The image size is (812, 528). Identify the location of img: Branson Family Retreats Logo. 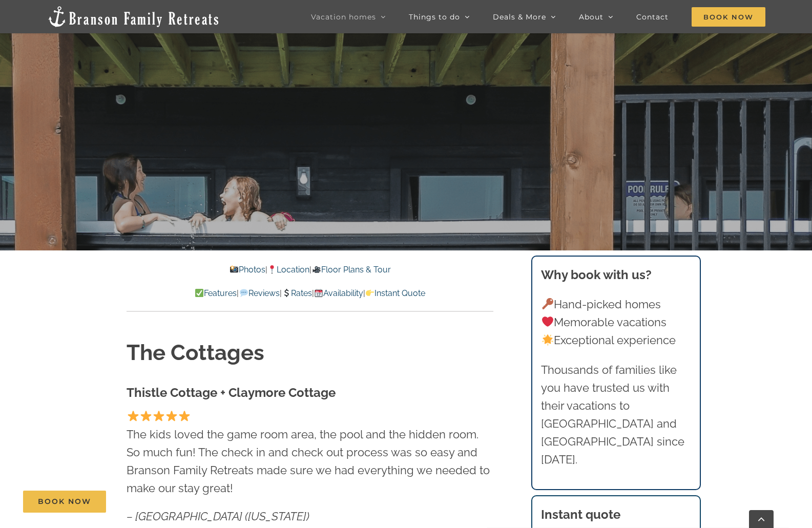
(133, 16).